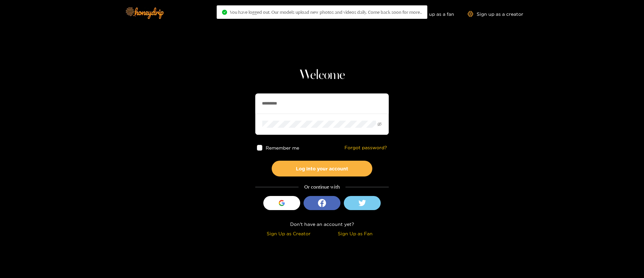 The image size is (644, 278). Describe the element at coordinates (322, 168) in the screenshot. I see `button: Log into your account` at that location.